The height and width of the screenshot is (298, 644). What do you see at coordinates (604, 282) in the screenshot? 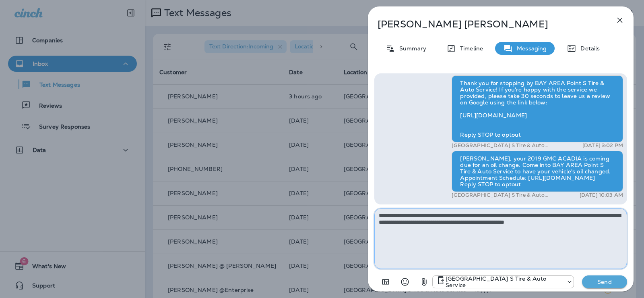
I see `button: Send` at bounding box center [604, 282].